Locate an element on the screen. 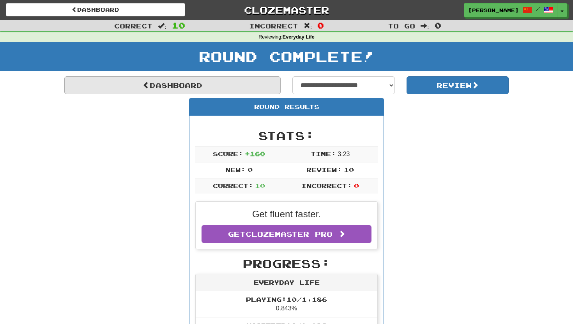 This screenshot has height=324, width=573. span: Review: is located at coordinates (324, 170).